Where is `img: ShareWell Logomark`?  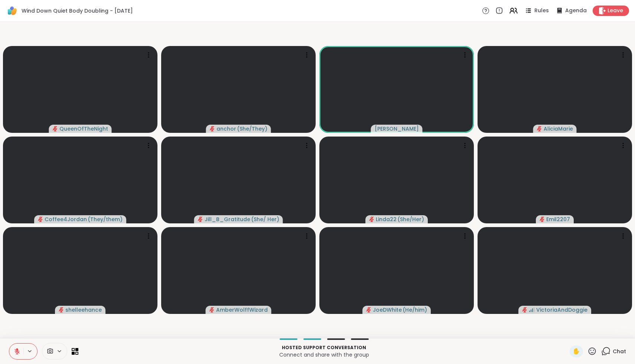
img: ShareWell Logomark is located at coordinates (12, 11).